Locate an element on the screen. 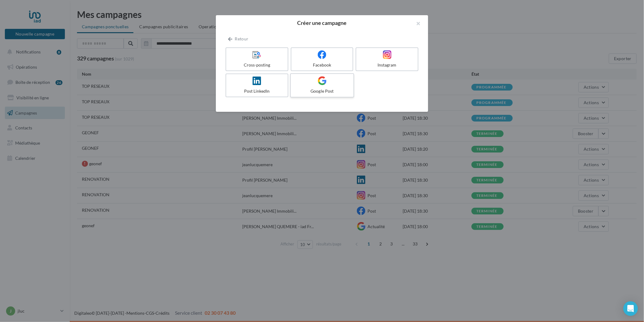 This screenshot has width=644, height=322. h2: Créer une campagne is located at coordinates (322, 23).